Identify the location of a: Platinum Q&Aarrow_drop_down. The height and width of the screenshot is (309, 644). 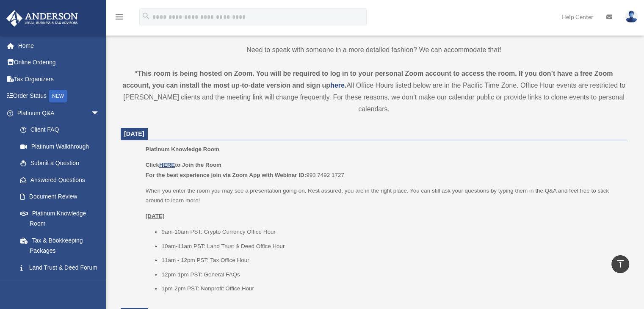
(59, 113).